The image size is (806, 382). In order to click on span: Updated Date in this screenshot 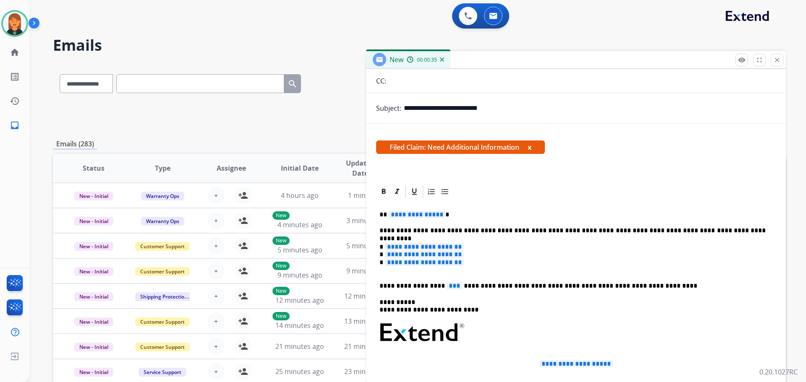, I will do `click(360, 168)`.